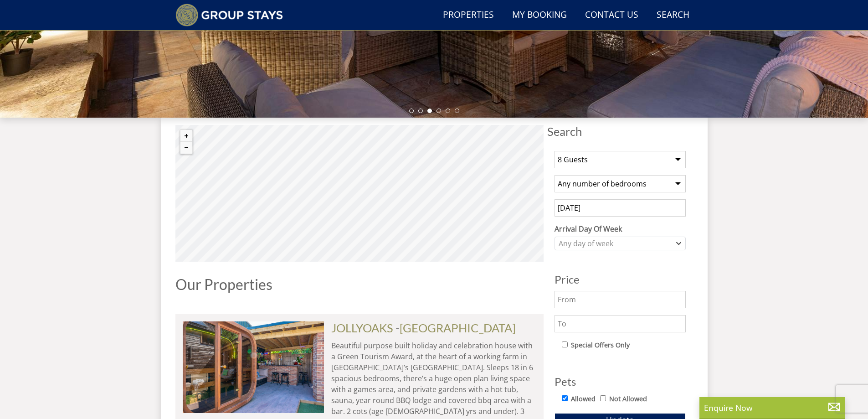  Describe the element at coordinates (583, 399) in the screenshot. I see `label: Allowed` at that location.